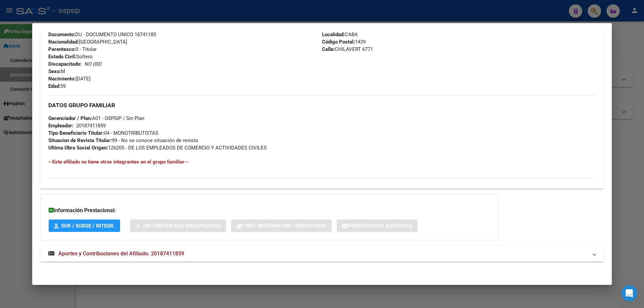  I want to click on i: NO (00), so click(92, 64).